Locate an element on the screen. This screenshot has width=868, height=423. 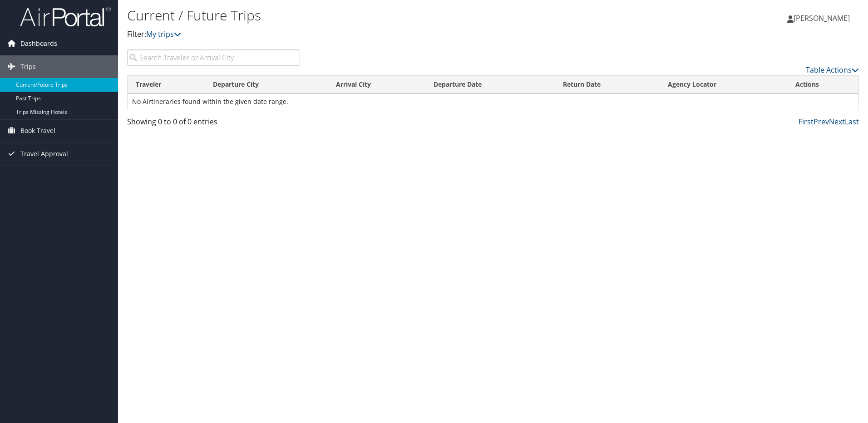
th: Return Date: activate to sort column ascending is located at coordinates (606, 84).